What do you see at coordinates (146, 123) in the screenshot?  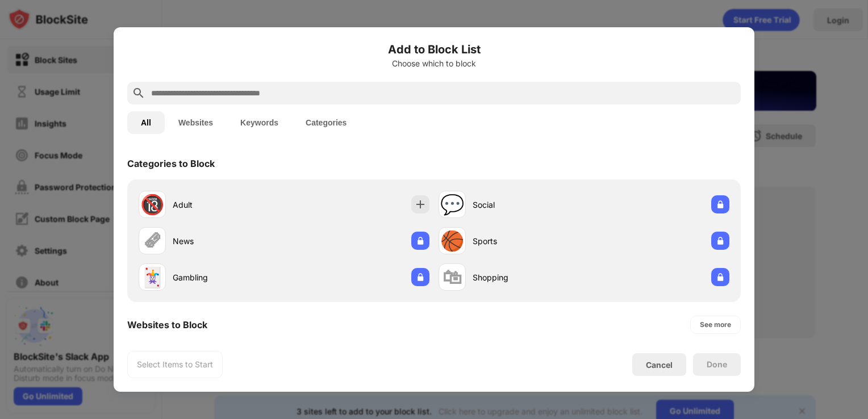 I see `button: All` at bounding box center [146, 123].